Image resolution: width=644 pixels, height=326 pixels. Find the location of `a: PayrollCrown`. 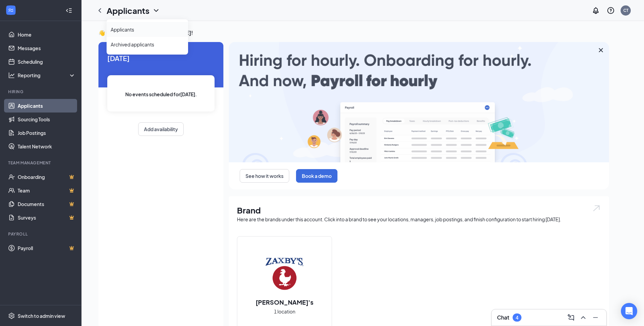

a: PayrollCrown is located at coordinates (46, 249).